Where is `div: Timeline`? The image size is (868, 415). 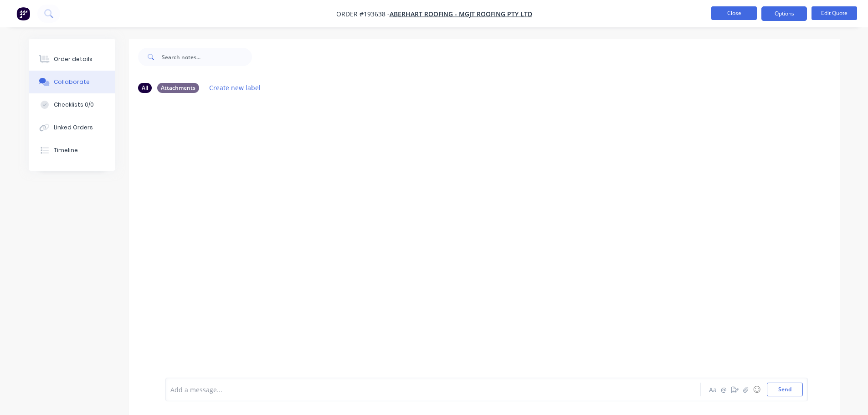 div: Timeline is located at coordinates (66, 150).